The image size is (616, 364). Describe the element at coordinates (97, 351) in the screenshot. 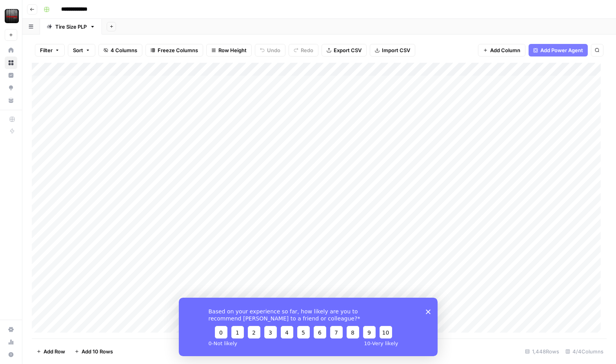

I see `span: Add 10 Rows` at that location.